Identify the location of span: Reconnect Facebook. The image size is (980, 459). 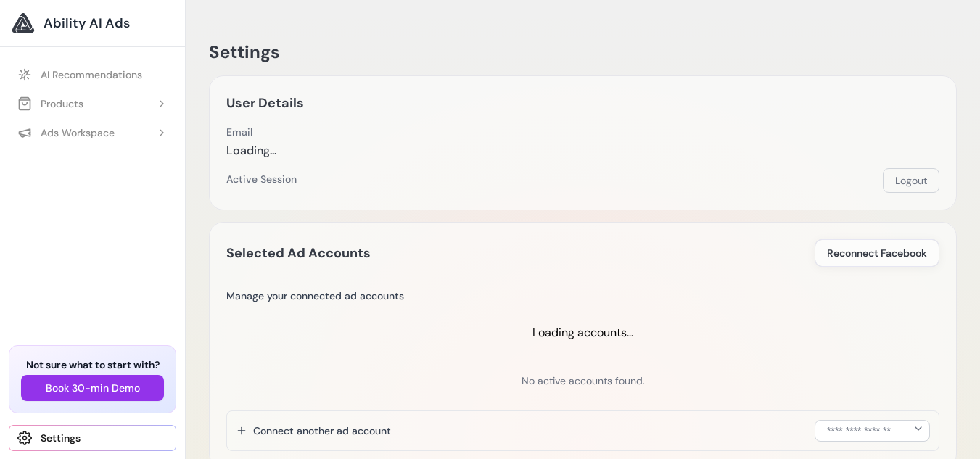
(877, 253).